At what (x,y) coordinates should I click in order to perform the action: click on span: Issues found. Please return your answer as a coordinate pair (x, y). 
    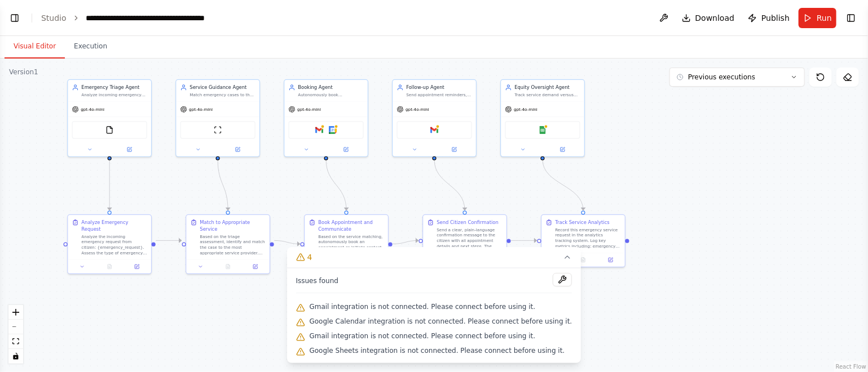
    Looking at the image, I should click on (317, 281).